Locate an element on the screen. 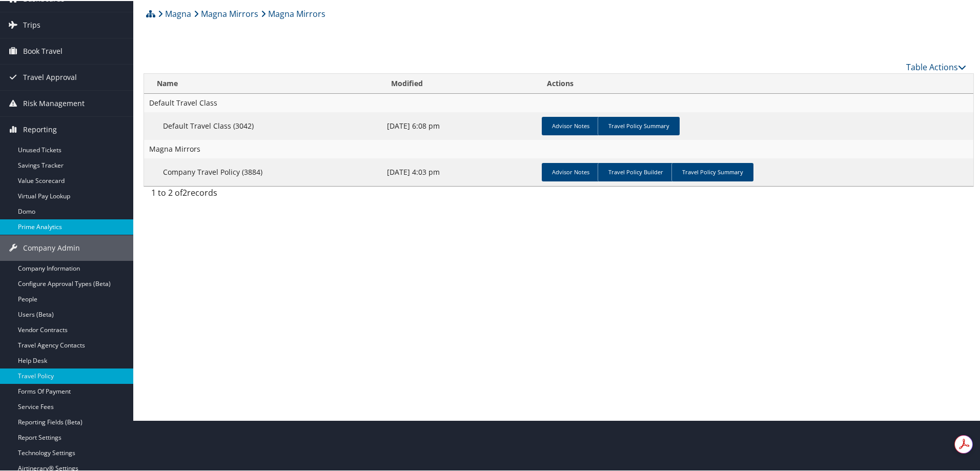 This screenshot has height=471, width=980. span: Travel Approval is located at coordinates (49, 76).